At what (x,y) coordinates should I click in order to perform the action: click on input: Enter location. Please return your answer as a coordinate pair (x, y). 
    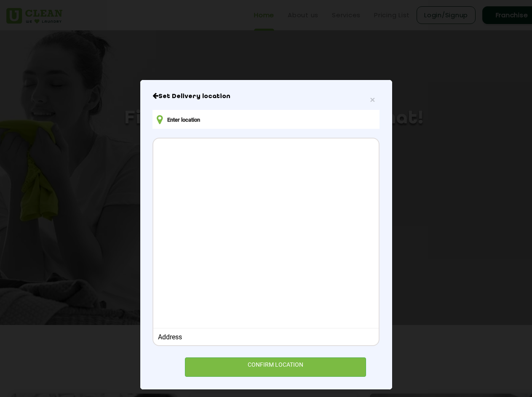
    Looking at the image, I should click on (266, 119).